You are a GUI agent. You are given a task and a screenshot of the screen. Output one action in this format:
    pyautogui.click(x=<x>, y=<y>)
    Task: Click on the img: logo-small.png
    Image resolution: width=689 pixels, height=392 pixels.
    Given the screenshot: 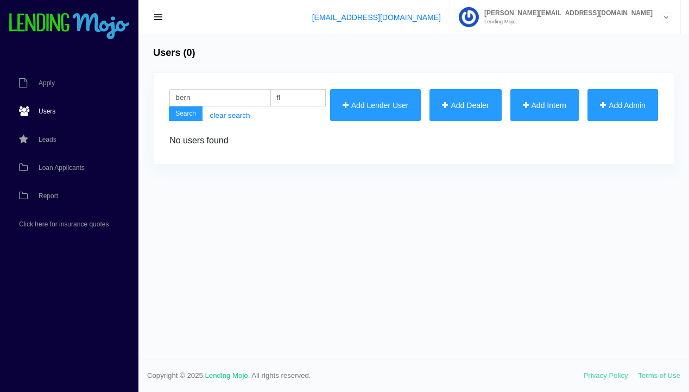 What is the action you would take?
    pyautogui.click(x=69, y=27)
    